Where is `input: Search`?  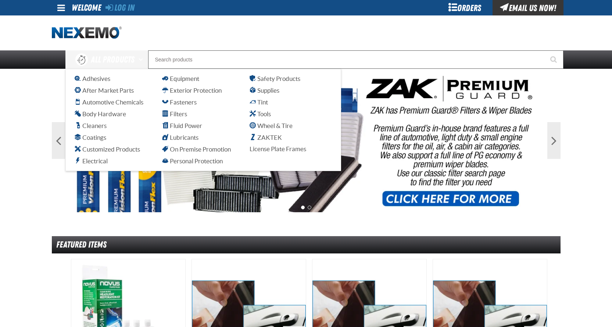 input: Search is located at coordinates (356, 60).